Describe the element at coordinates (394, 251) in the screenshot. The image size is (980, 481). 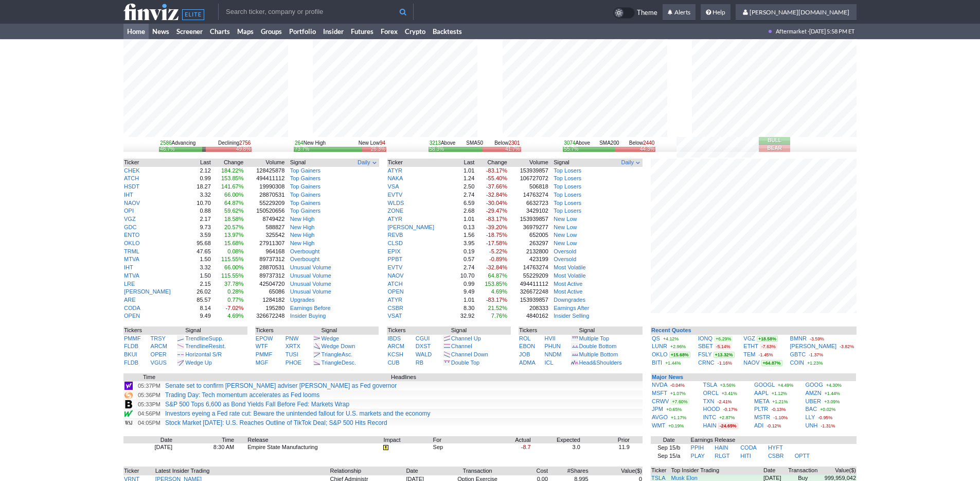
I see `a: EPIX` at that location.